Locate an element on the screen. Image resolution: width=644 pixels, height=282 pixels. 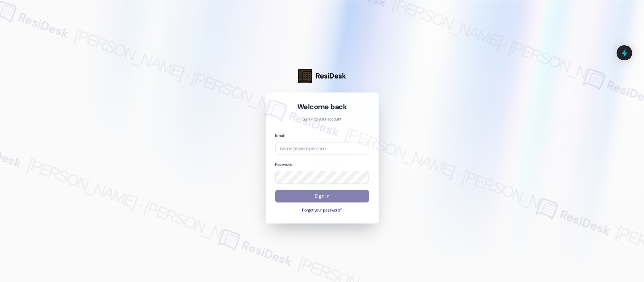
h1: Welcome back is located at coordinates (322, 107).